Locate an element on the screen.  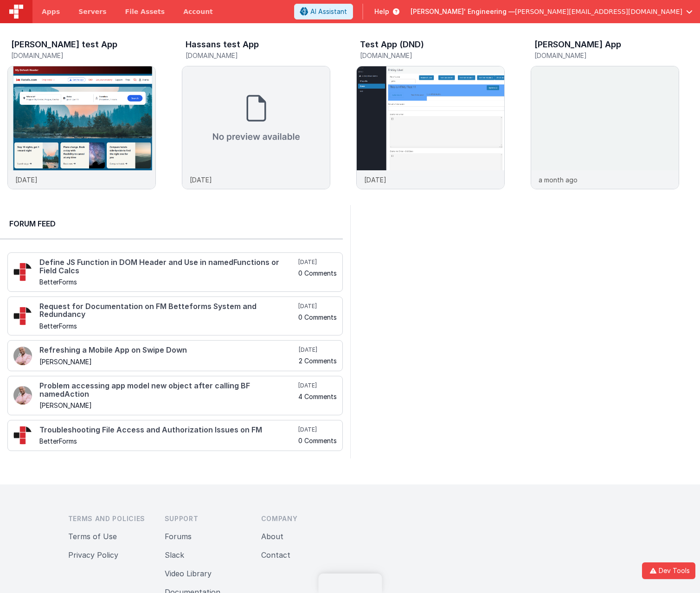
a: Slack is located at coordinates (175, 555).